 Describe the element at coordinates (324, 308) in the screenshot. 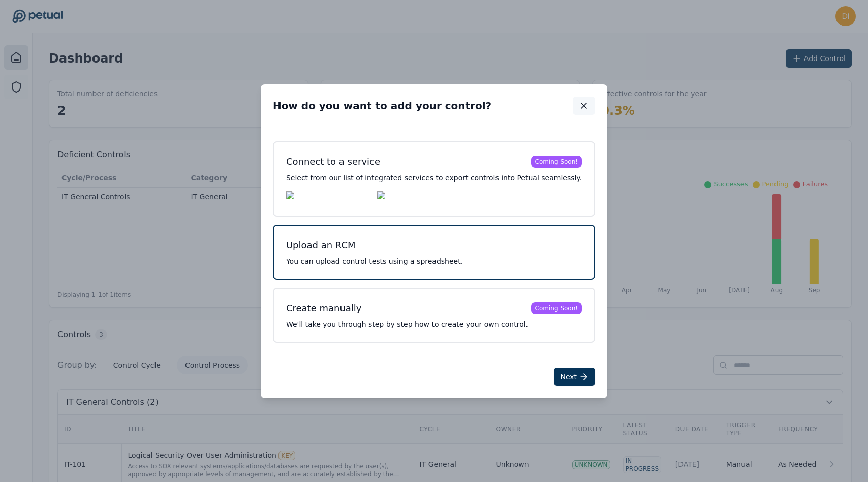

I see `div: Create manually` at that location.